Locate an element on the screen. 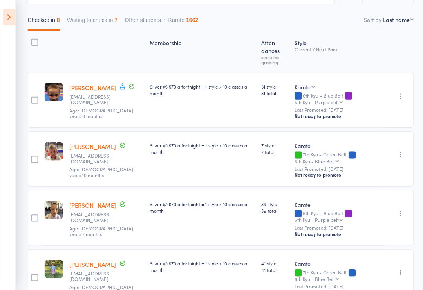 Image resolution: width=423 pixels, height=290 pixels. small: Elsmorrison@hotmail.com is located at coordinates (94, 158).